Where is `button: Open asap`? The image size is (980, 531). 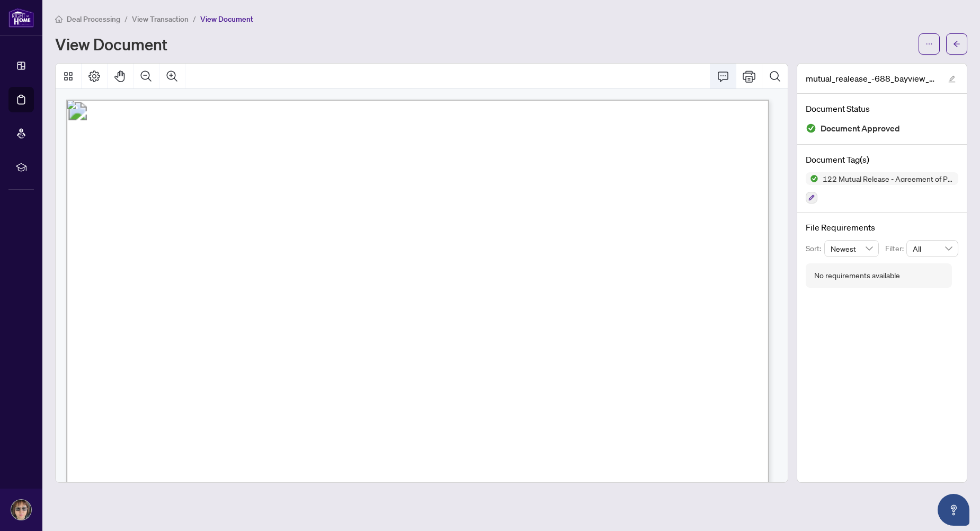 button: Open asap is located at coordinates (954, 510).